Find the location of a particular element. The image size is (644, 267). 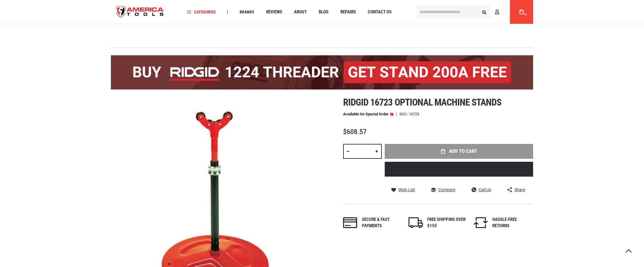

span: Compare is located at coordinates (447, 190).